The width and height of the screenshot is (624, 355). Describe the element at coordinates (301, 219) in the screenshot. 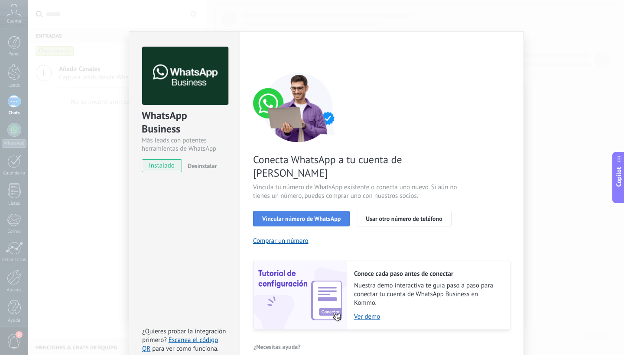

I see `button: Vincular número de WhatsApp` at that location.